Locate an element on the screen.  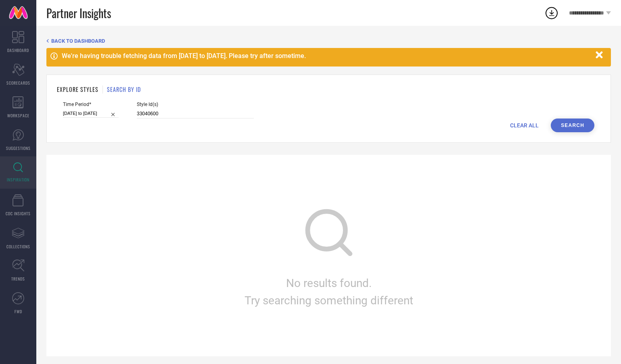
span: CDC INSIGHTS is located at coordinates (18, 213).